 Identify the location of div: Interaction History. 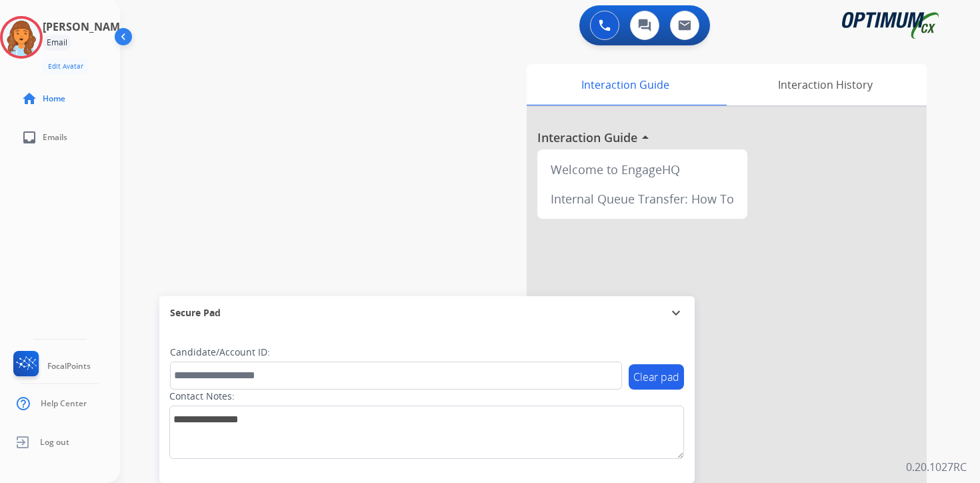
(825, 85).